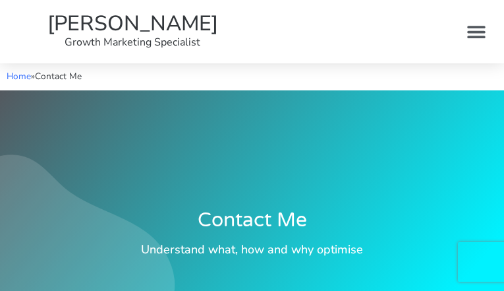 The height and width of the screenshot is (291, 504). I want to click on div: Menu Toggle, so click(476, 31).